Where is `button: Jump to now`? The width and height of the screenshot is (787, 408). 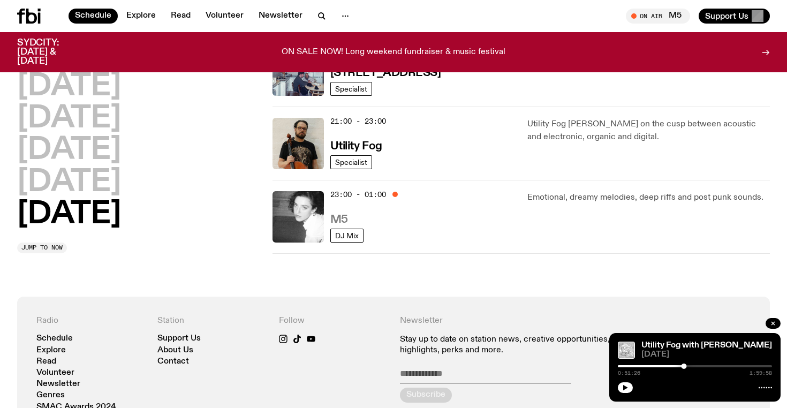 button: Jump to now is located at coordinates (42, 248).